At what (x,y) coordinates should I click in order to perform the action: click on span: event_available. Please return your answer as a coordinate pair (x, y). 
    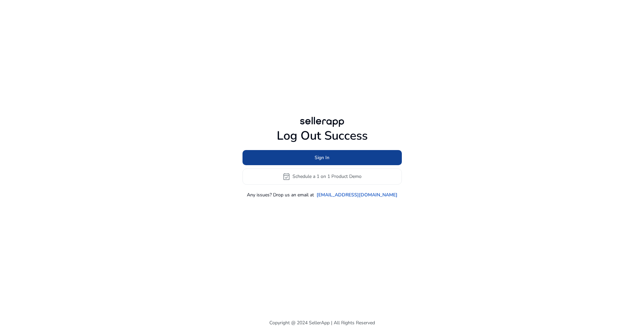
    Looking at the image, I should click on (287, 177).